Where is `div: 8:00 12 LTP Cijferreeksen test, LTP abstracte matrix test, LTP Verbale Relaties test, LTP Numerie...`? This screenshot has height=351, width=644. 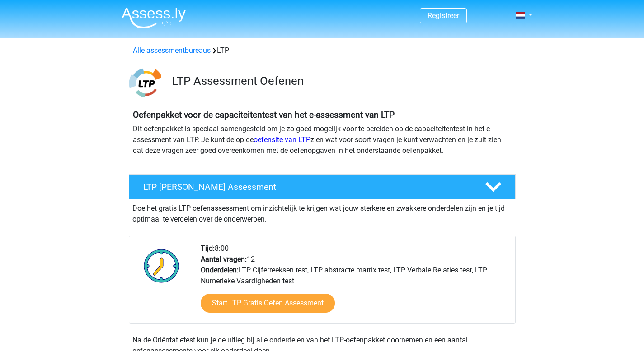
div: 8:00 12 LTP Cijferreeksen test, LTP abstracte matrix test, LTP Verbale Relaties test, LTP Numerie... is located at coordinates (354, 284).